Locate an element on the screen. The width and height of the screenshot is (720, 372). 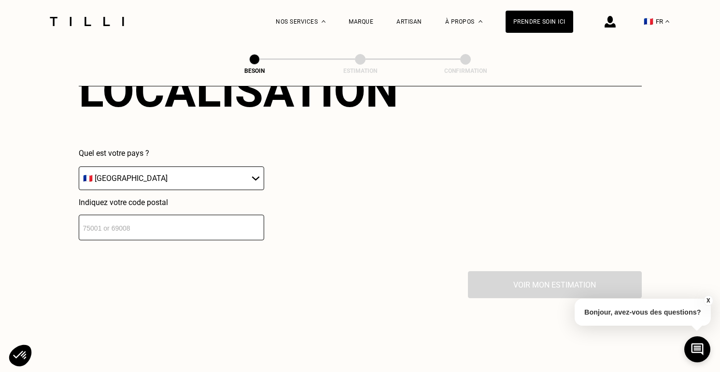
div: Besoin is located at coordinates (255, 71).